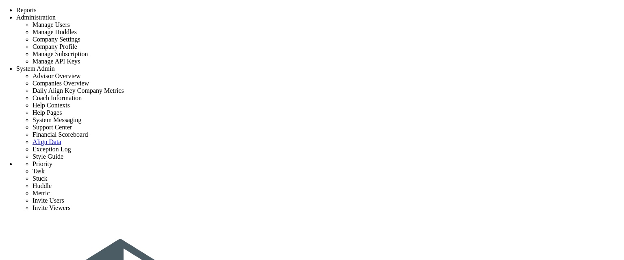  Describe the element at coordinates (57, 119) in the screenshot. I see `span: System Messaging` at that location.